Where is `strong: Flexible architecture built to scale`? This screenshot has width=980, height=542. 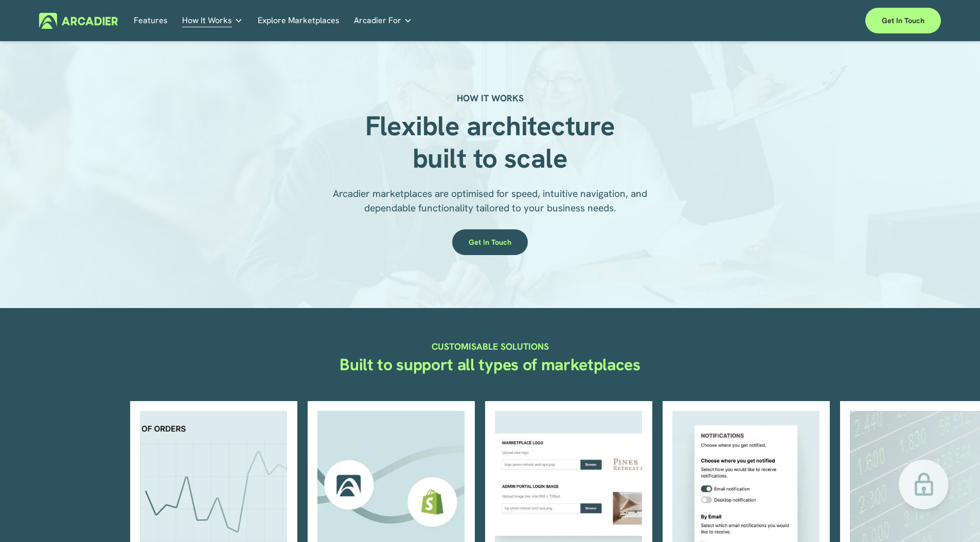
strong: Flexible architecture built to scale is located at coordinates (493, 142).